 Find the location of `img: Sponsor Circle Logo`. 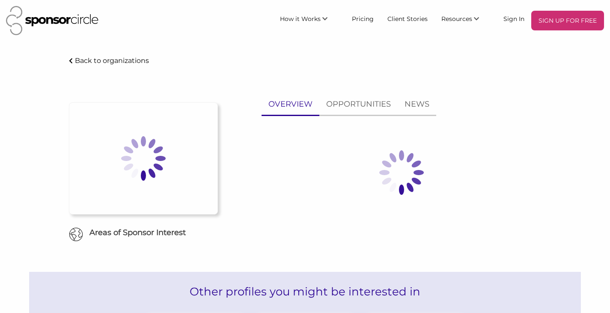

img: Sponsor Circle Logo is located at coordinates (52, 21).